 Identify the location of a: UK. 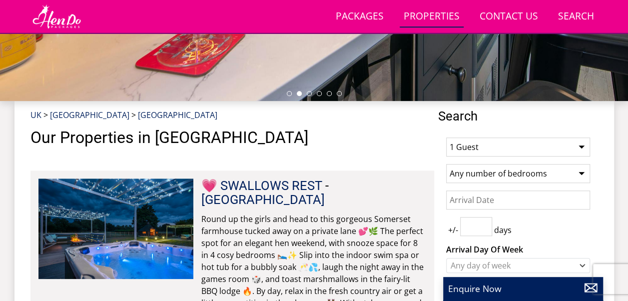
(36, 115).